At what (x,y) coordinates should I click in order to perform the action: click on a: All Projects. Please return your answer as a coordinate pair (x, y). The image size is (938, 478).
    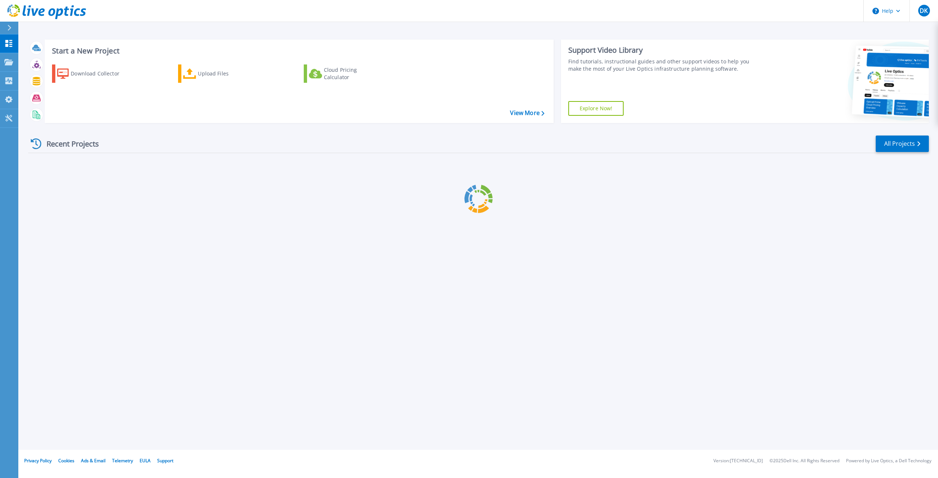
    Looking at the image, I should click on (902, 144).